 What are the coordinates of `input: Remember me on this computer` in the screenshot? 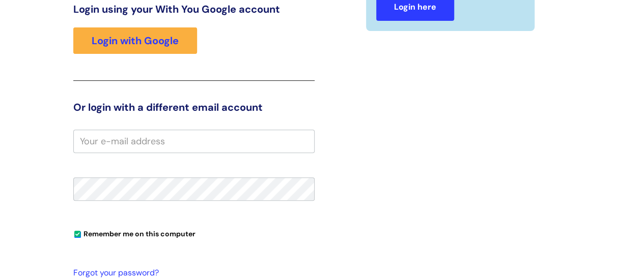 It's located at (78, 235).